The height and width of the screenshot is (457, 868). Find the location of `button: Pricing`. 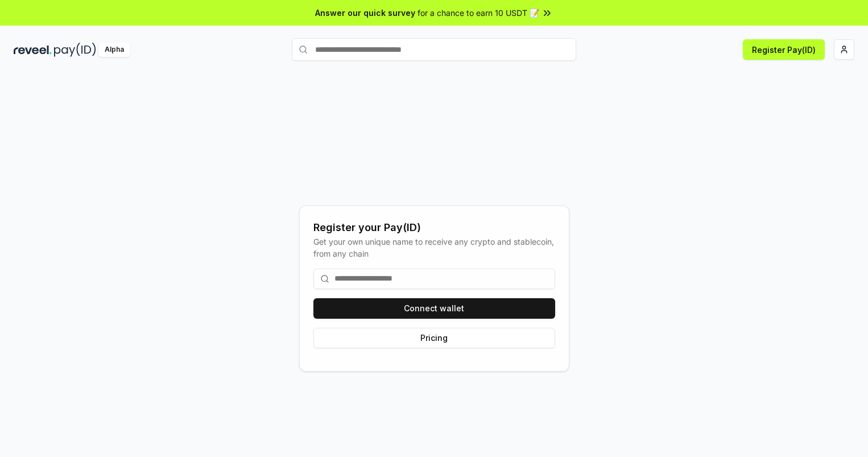

button: Pricing is located at coordinates (434, 338).